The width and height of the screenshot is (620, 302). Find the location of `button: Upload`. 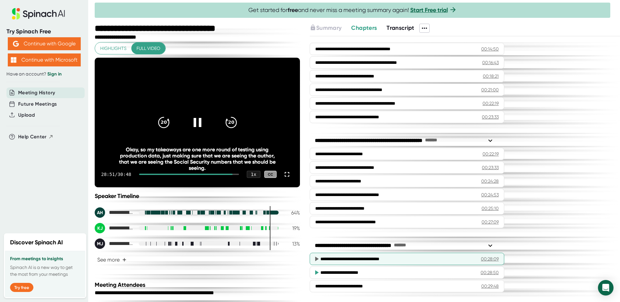

button: Upload is located at coordinates (26, 115).